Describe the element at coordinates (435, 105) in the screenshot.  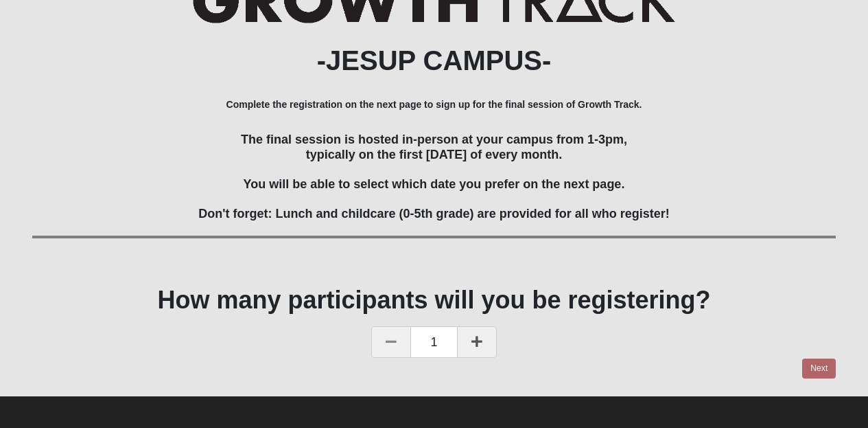
I see `b: Complete the registration on the next page to sign up for the final session of Growth Track.` at that location.